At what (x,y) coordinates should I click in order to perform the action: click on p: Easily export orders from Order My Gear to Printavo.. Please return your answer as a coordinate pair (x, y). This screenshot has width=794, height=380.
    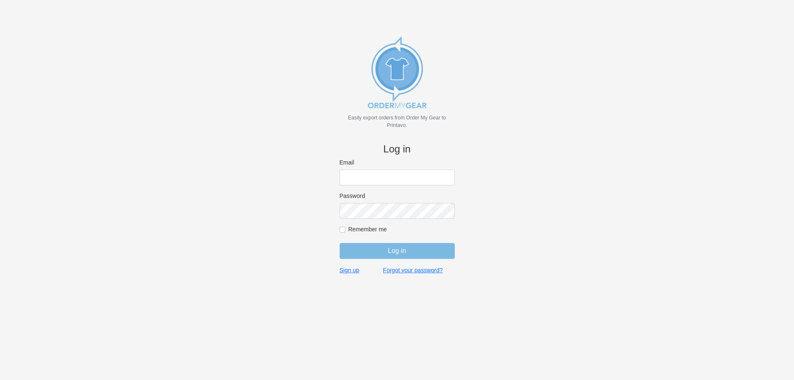
    Looking at the image, I should click on (397, 121).